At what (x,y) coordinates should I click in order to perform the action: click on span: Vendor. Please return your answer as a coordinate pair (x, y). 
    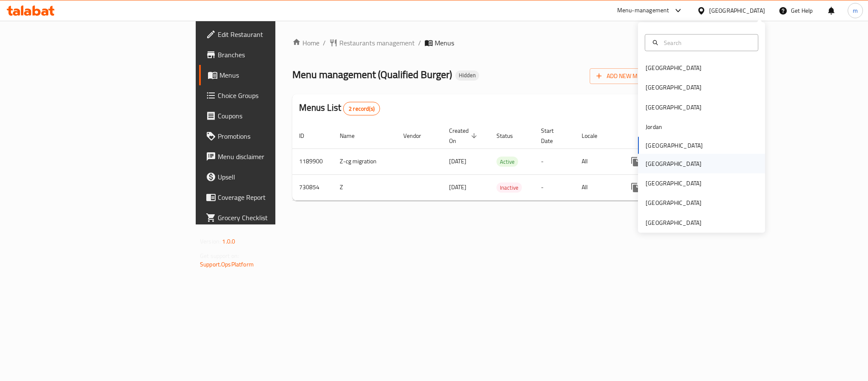
    Looking at the image, I should click on (418, 136).